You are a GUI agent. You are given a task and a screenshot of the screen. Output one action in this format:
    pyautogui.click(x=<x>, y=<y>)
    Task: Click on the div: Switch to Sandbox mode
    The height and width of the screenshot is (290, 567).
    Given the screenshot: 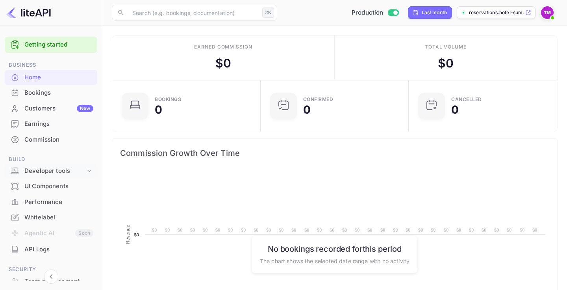 What is the action you would take?
    pyautogui.click(x=375, y=13)
    